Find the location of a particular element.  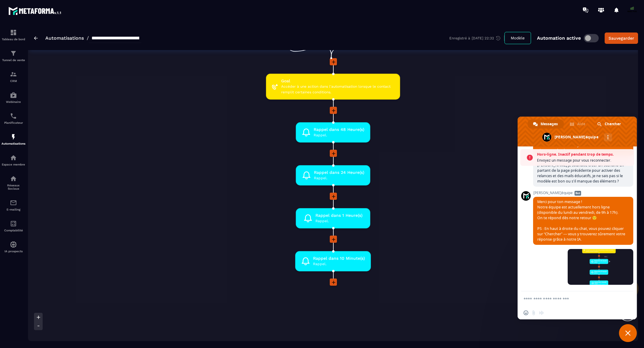

p: Automation active is located at coordinates (559, 38).